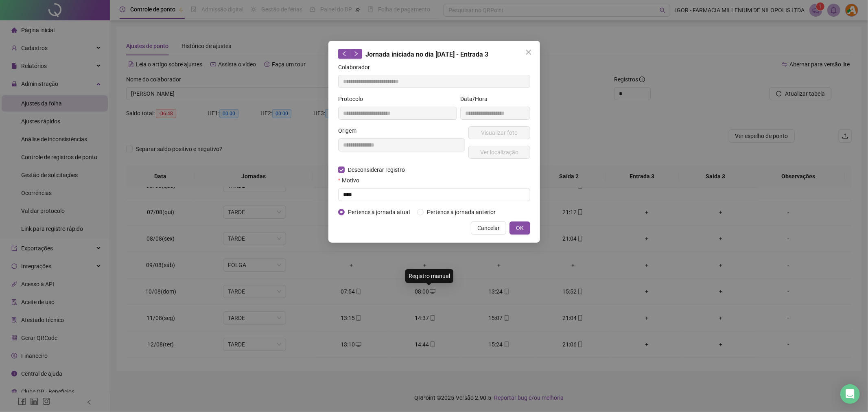  What do you see at coordinates (356, 53) in the screenshot?
I see `button: right` at bounding box center [356, 53].